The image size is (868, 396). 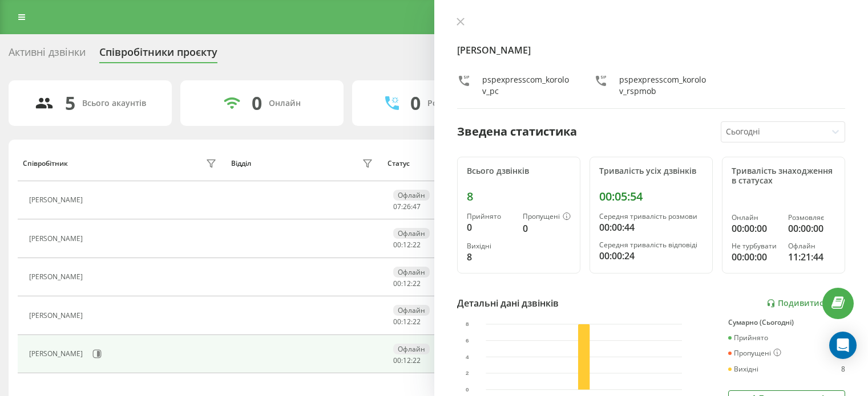 I want to click on div: 00:05:54, so click(x=651, y=197).